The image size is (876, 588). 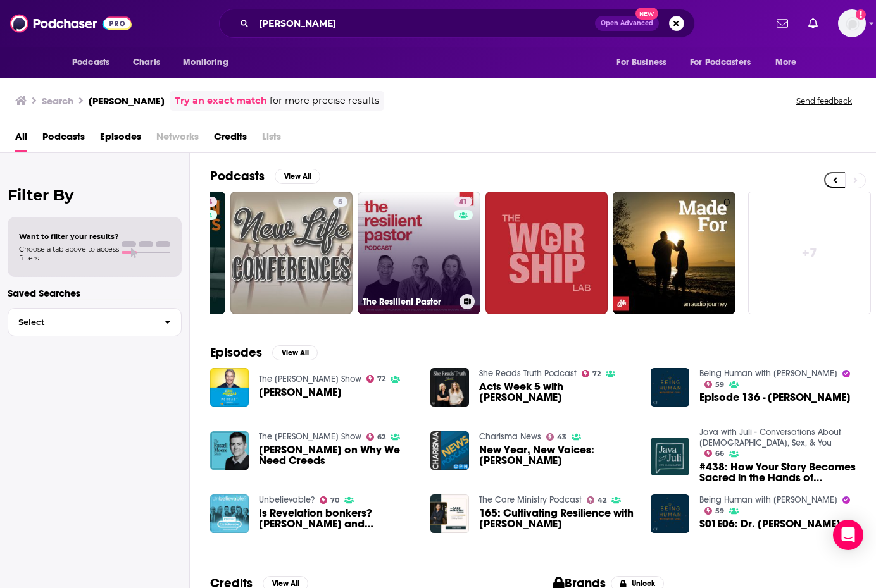 I want to click on img: Acts Week 5 with Glenn Packiam, so click(x=449, y=387).